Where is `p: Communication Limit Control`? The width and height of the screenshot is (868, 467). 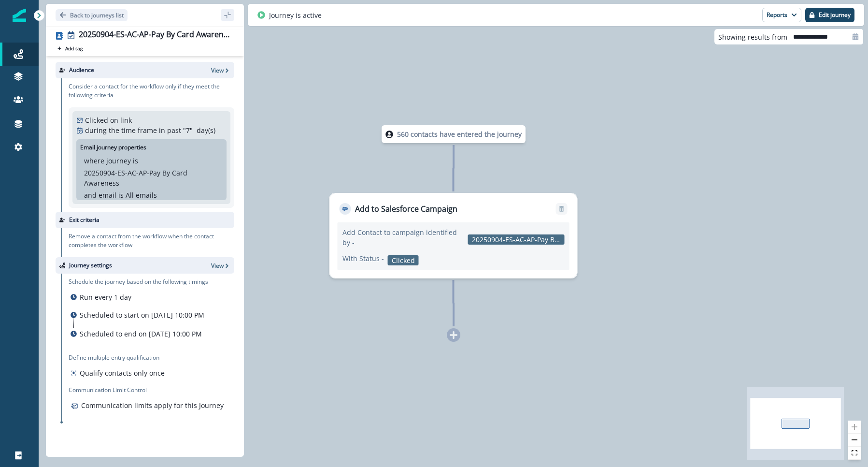 p: Communication Limit Control is located at coordinates (151, 390).